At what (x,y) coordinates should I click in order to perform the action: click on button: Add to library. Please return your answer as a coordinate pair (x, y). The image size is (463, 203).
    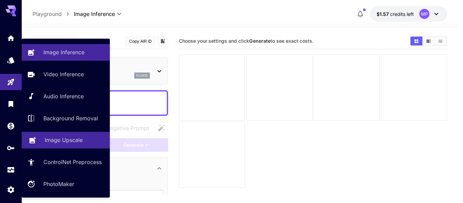
    Looking at the image, I should click on (163, 41).